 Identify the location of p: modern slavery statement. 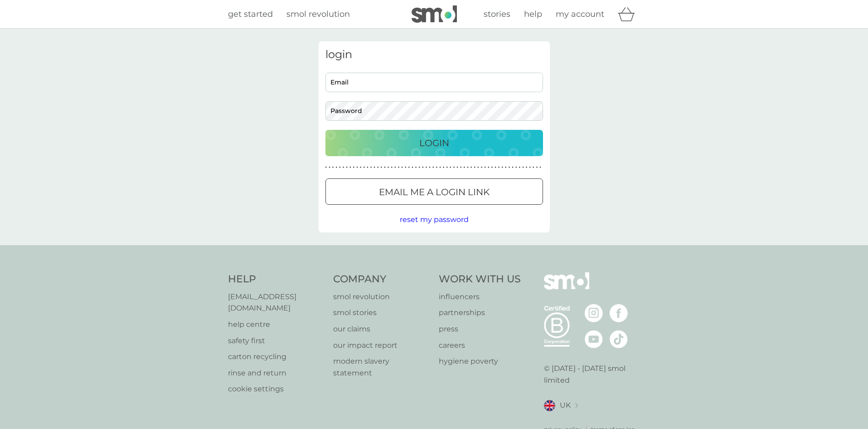
(381, 366).